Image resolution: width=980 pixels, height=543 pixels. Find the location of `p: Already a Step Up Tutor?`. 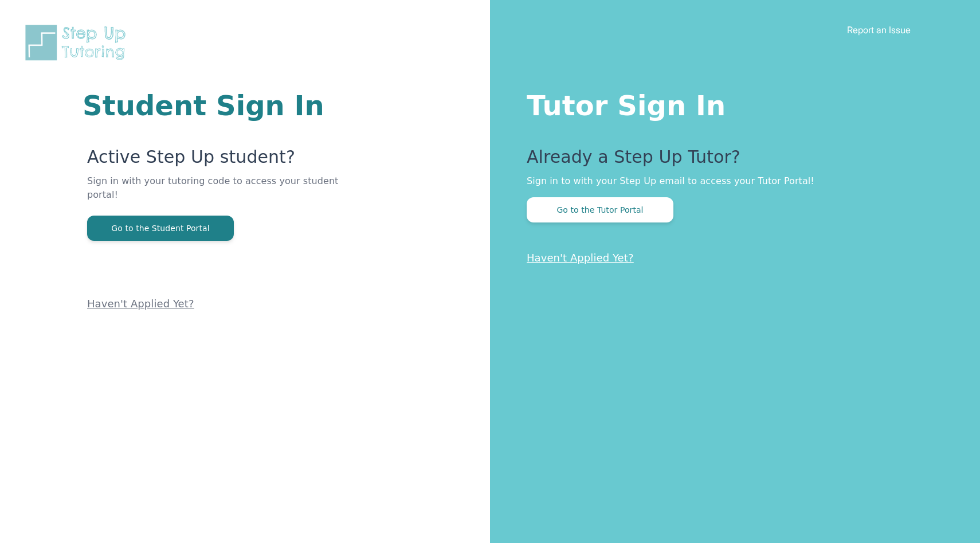

p: Already a Step Up Tutor? is located at coordinates (730, 161).